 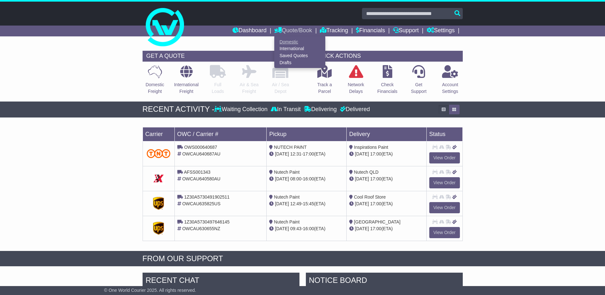 What do you see at coordinates (290, 147) in the screenshot?
I see `span: NUTECH PAINT` at bounding box center [290, 147].